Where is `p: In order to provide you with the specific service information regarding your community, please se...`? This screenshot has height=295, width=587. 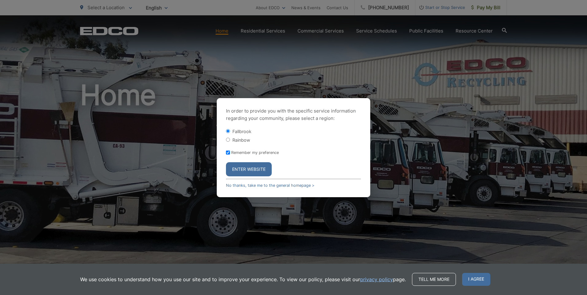 p: In order to provide you with the specific service information regarding your community, please se... is located at coordinates (294, 115).